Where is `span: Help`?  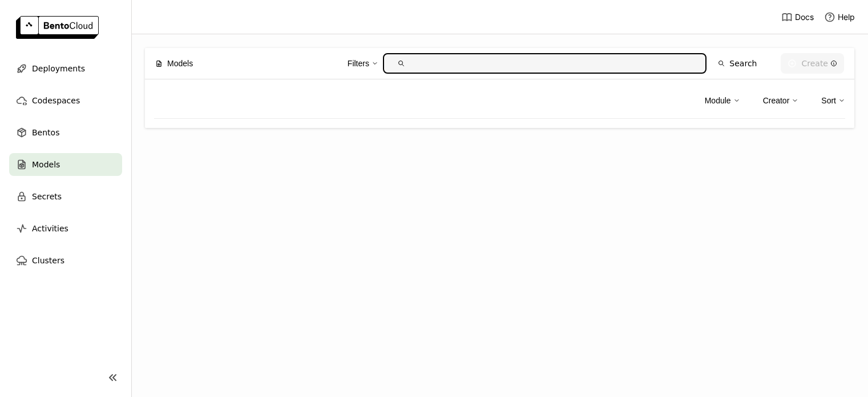
span: Help is located at coordinates (847, 17).